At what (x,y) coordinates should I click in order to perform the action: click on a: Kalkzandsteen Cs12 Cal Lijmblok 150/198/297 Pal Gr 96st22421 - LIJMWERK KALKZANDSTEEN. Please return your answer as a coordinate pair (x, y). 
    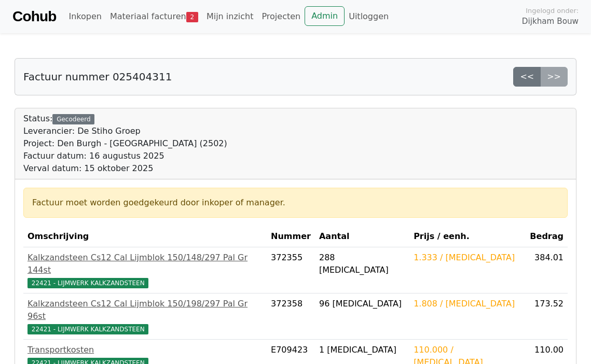
    Looking at the image, I should click on (145, 317).